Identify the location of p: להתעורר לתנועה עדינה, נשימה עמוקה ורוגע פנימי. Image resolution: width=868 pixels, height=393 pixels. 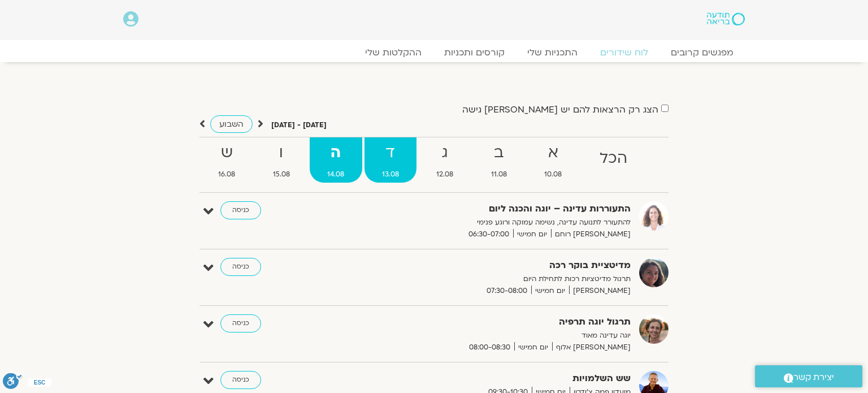
(493, 222).